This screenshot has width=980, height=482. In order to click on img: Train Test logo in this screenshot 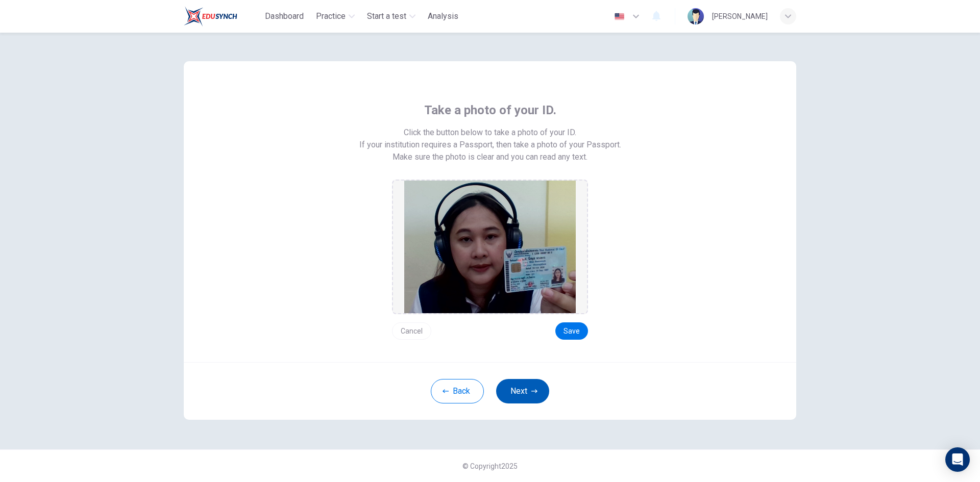, I will do `click(210, 17)`.